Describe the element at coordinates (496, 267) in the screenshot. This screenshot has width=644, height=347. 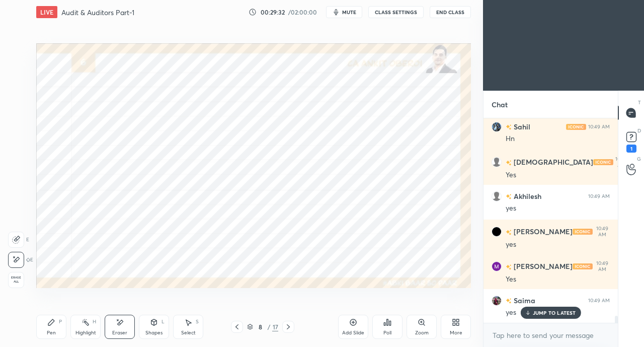
I see `img: 3` at that location.